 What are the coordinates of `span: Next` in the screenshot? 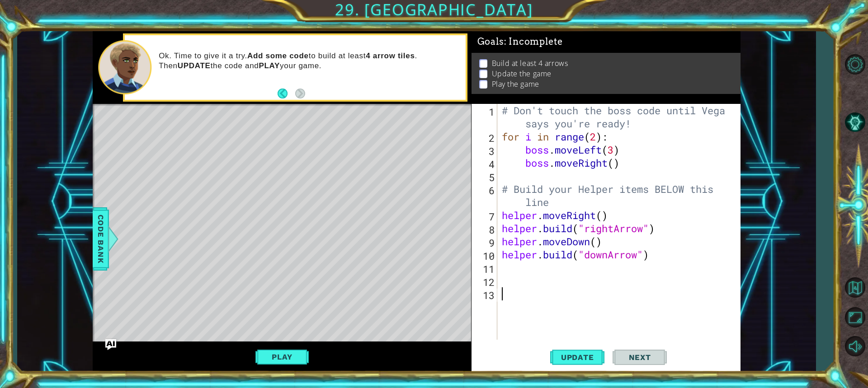 It's located at (640, 358).